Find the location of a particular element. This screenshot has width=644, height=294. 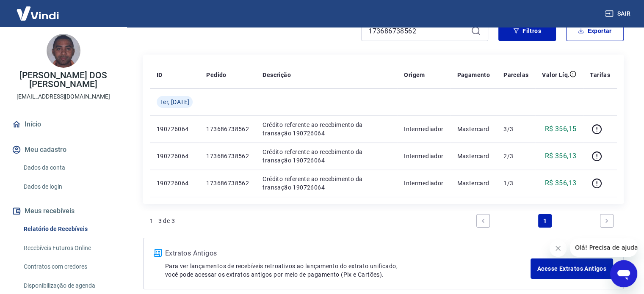

img: b364baf0-585a-4717-963f-4c6cdffdd737.jpeg is located at coordinates (64, 51).